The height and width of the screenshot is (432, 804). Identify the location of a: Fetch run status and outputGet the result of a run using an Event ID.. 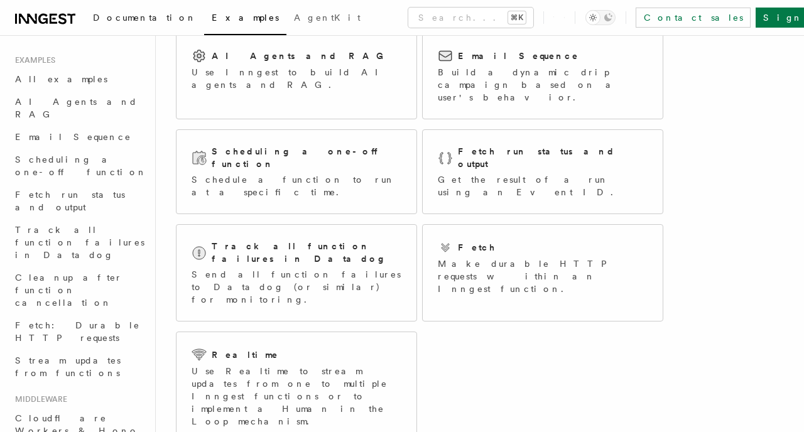
(543, 171).